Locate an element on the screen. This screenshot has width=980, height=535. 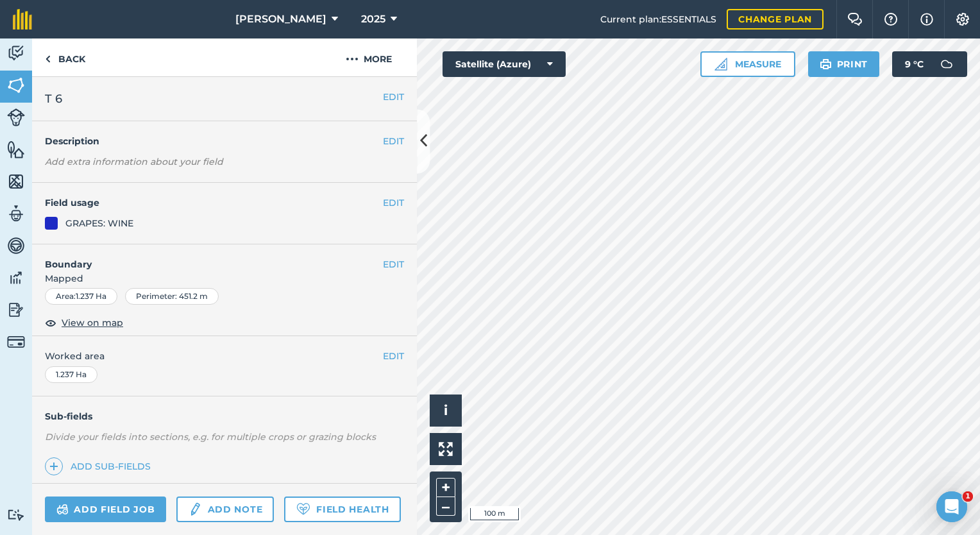
button: View on map is located at coordinates (84, 323).